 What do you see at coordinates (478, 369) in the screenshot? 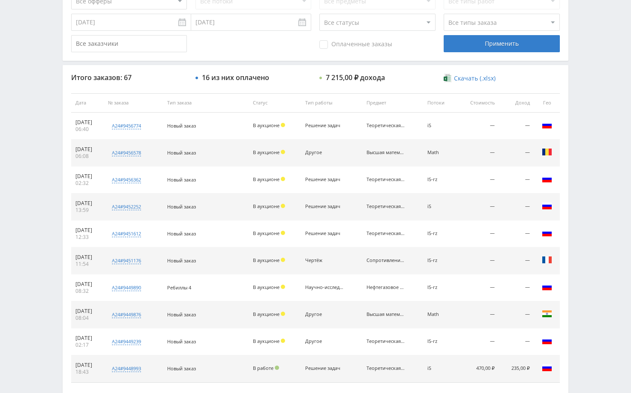
I see `td: 470,00 ₽` at bounding box center [478, 369].